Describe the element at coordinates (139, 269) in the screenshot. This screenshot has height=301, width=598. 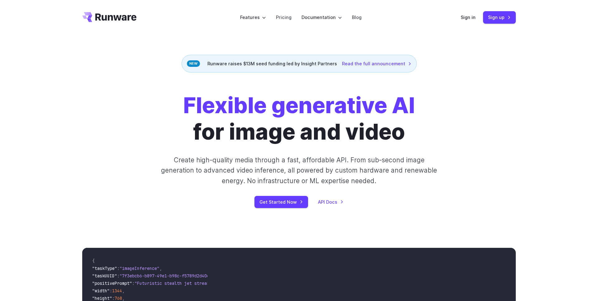
I see `span: "imageInference"` at that location.